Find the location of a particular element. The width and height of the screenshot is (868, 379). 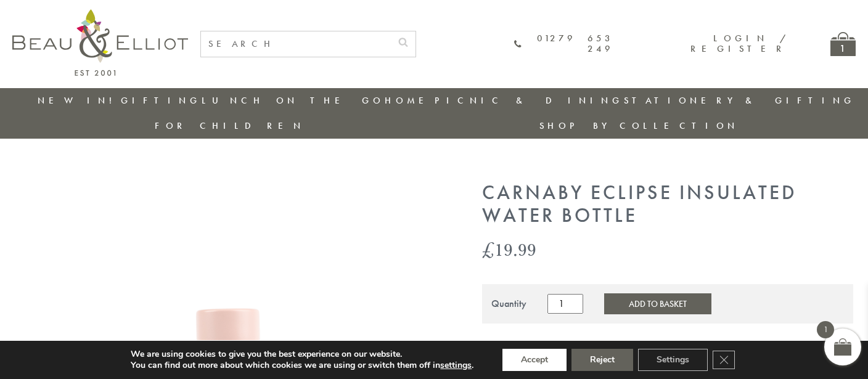

a: New in! is located at coordinates (79, 101).